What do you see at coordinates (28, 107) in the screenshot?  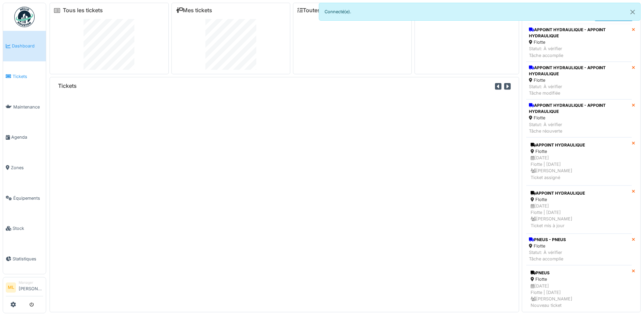 I see `span: Maintenance` at bounding box center [28, 107].